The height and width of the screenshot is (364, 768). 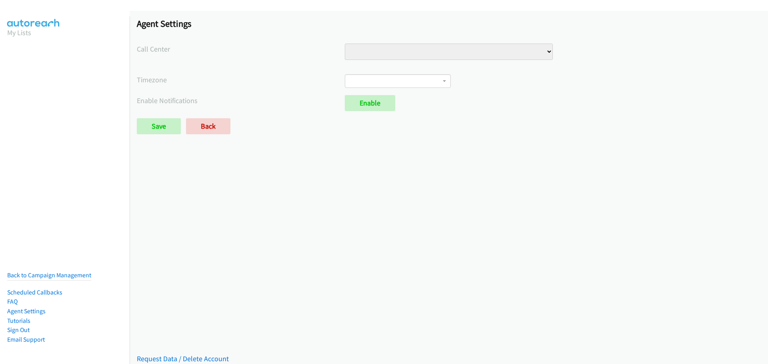 What do you see at coordinates (159, 126) in the screenshot?
I see `input: Save` at bounding box center [159, 126].